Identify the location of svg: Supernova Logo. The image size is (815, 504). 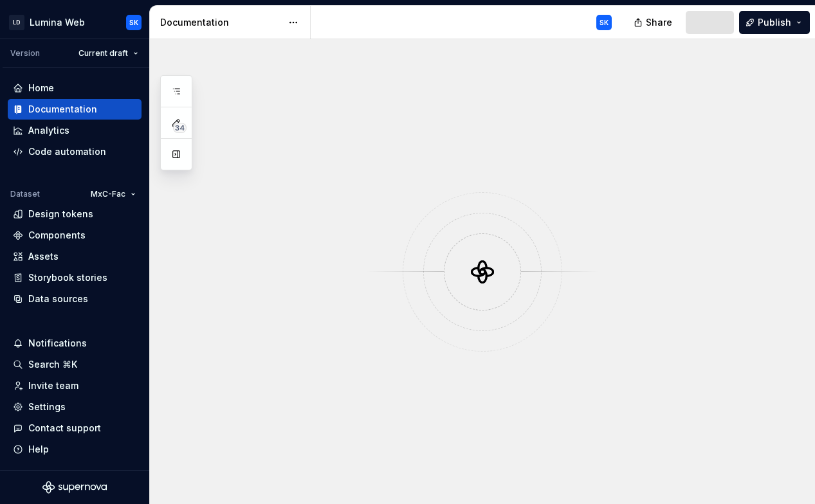
(74, 487).